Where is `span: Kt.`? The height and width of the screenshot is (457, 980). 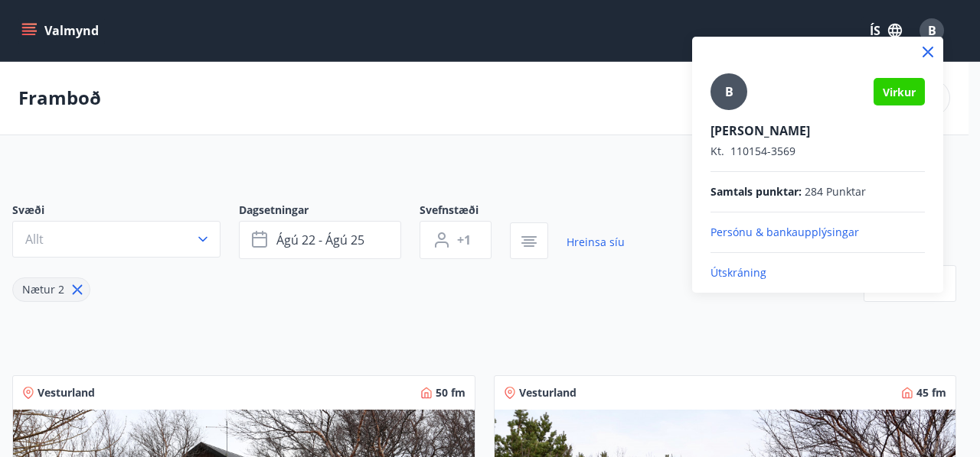
span: Kt. is located at coordinates (717, 151).